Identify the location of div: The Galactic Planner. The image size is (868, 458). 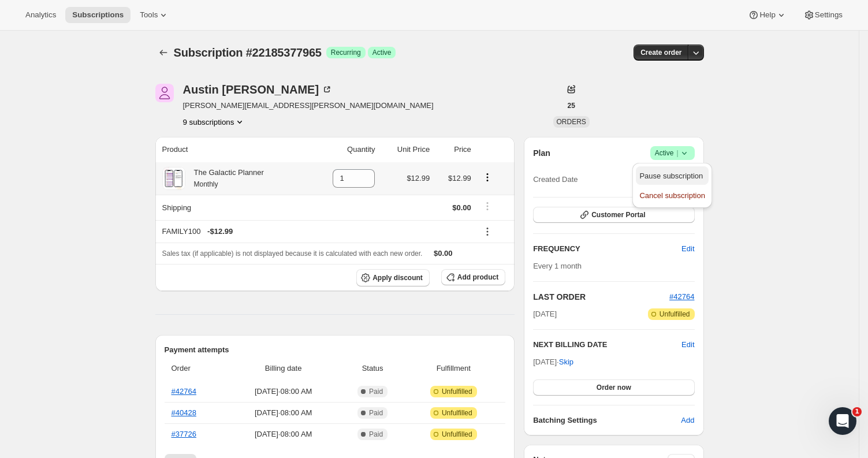
(225, 178).